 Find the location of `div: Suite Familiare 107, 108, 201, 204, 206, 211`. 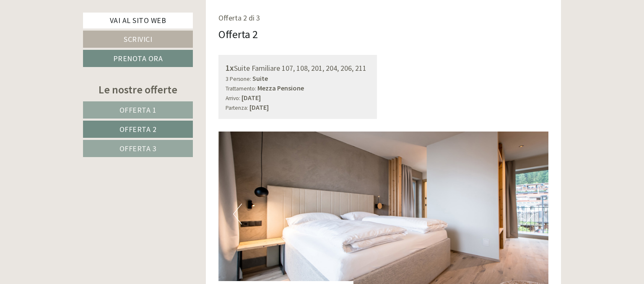

div: Suite Familiare 107, 108, 201, 204, 206, 211 is located at coordinates (297, 68).